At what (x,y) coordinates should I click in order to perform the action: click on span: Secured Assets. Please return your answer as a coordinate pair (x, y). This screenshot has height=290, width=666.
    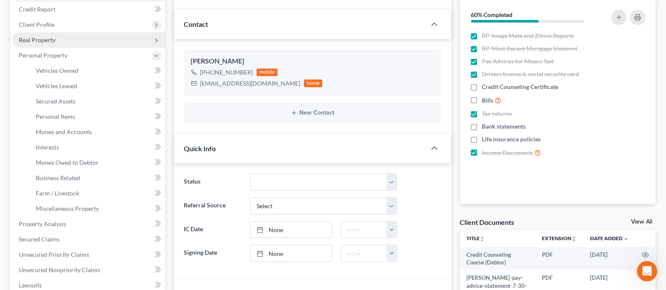
    Looking at the image, I should click on (55, 101).